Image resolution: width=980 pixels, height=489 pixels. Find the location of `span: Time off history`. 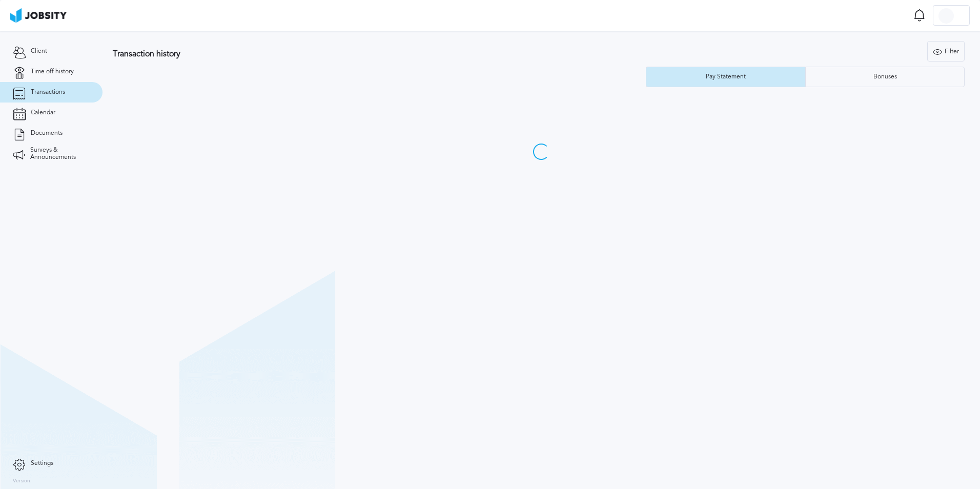

span: Time off history is located at coordinates (52, 72).